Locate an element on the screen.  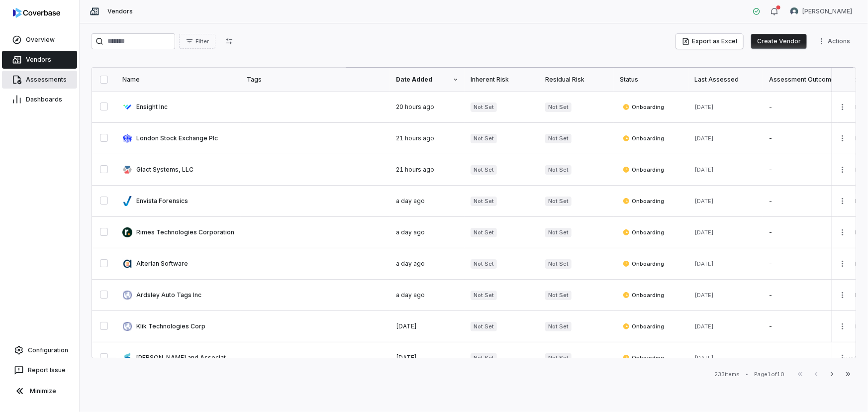
button: Report Issue is located at coordinates (39, 370).